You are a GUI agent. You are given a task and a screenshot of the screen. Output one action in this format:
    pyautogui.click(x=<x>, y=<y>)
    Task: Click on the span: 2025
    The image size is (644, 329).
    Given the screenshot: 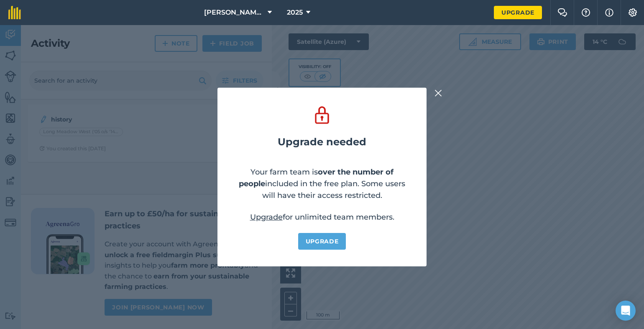 What is the action you would take?
    pyautogui.click(x=295, y=13)
    